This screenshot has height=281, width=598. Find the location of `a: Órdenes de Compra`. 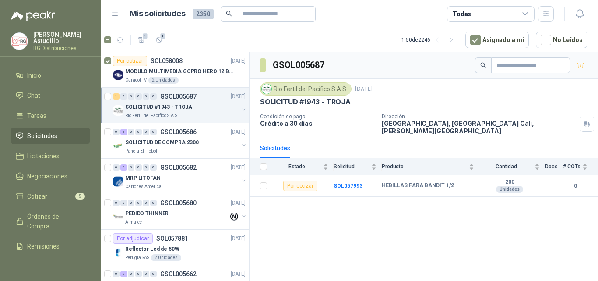

a: Órdenes de Compra is located at coordinates (50, 221).